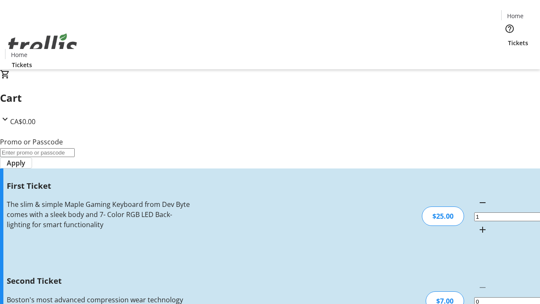  Describe the element at coordinates (16, 163) in the screenshot. I see `span: Apply` at that location.